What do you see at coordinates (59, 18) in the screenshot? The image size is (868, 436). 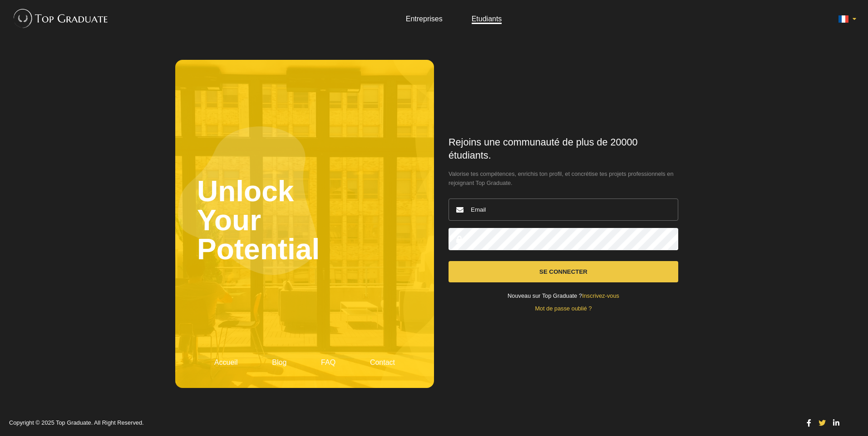 I see `img: Top Graduate` at bounding box center [59, 18].